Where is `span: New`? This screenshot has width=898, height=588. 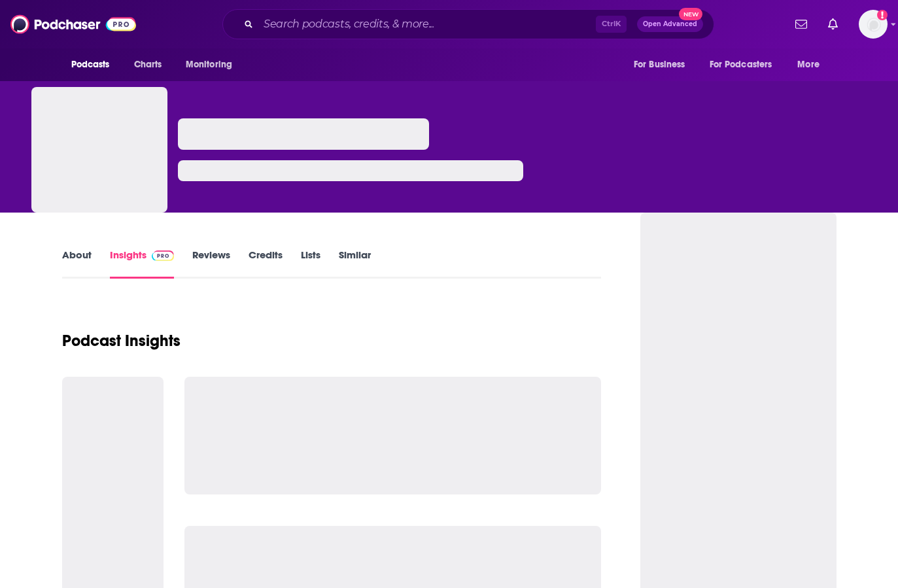 span: New is located at coordinates (691, 13).